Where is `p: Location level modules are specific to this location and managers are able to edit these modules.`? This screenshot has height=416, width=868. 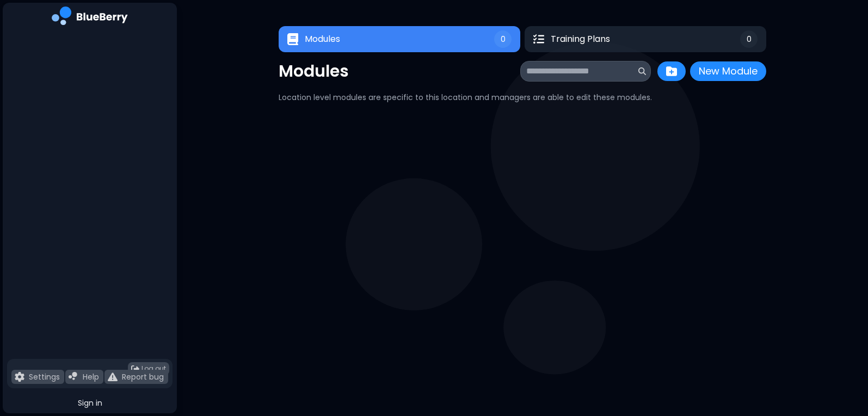 p: Location level modules are specific to this location and managers are able to edit these modules. is located at coordinates (523, 97).